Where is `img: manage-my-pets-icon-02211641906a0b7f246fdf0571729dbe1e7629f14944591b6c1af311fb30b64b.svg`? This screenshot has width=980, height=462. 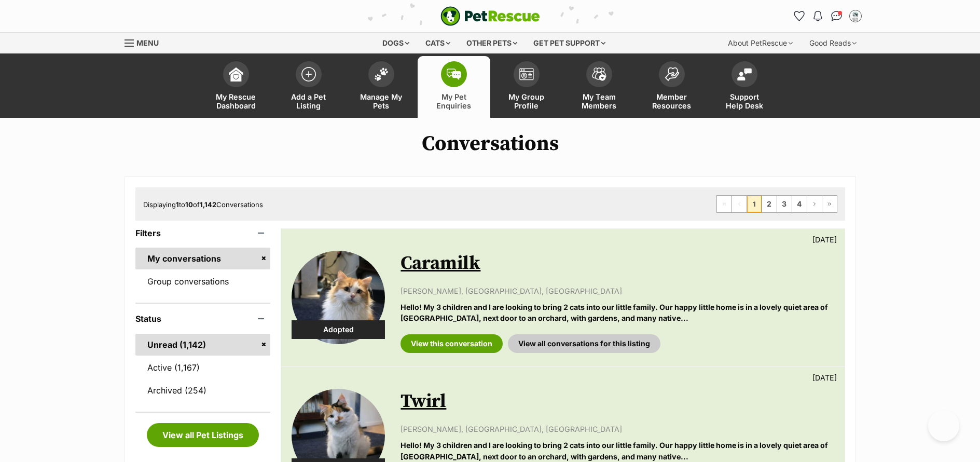
img: manage-my-pets-icon-02211641906a0b7f246fdf0571729dbe1e7629f14944591b6c1af311fb30b64b.svg is located at coordinates (381, 74).